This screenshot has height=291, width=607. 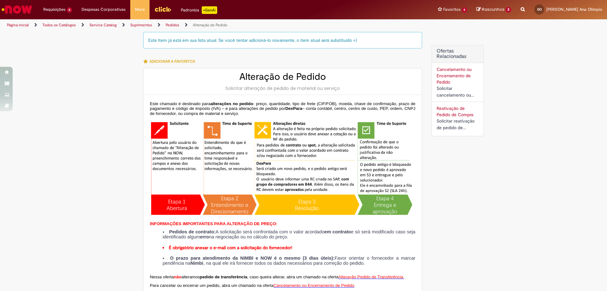 What do you see at coordinates (371, 276) in the screenshot?
I see `a: Alteração Pedido de Transferência` at bounding box center [371, 276].